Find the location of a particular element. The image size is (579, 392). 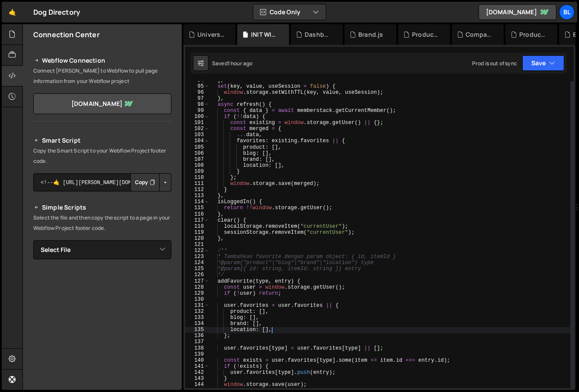

div: 113 is located at coordinates (198, 196).